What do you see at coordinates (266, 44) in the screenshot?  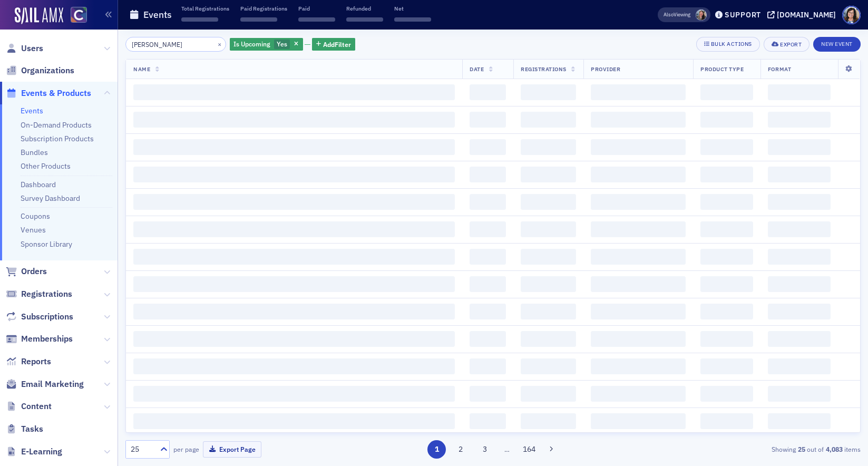 I see `div: Yes` at bounding box center [266, 44].